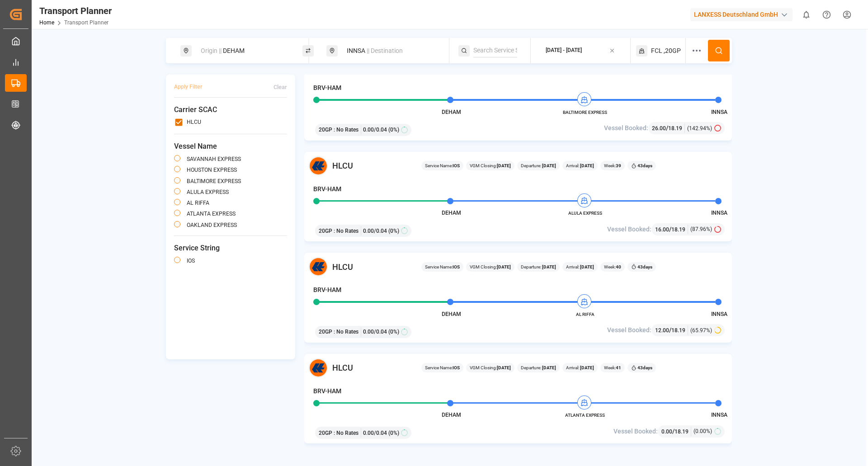  Describe the element at coordinates (211, 50) in the screenshot. I see `span: Origin ||` at that location.